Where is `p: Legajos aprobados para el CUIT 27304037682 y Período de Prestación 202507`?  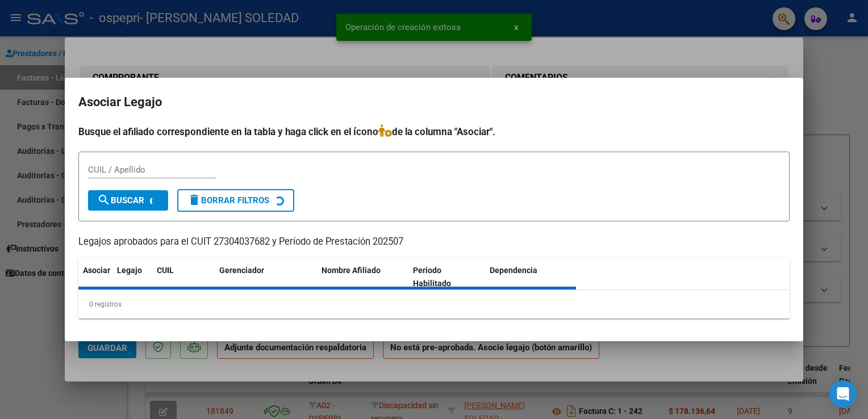 p: Legajos aprobados para el CUIT 27304037682 y Período de Prestación 202507 is located at coordinates (434, 242).